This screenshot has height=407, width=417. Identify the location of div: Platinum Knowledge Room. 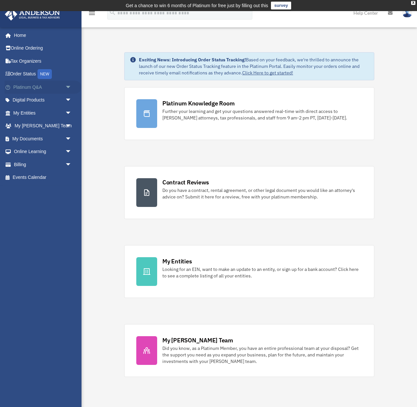
(199, 103).